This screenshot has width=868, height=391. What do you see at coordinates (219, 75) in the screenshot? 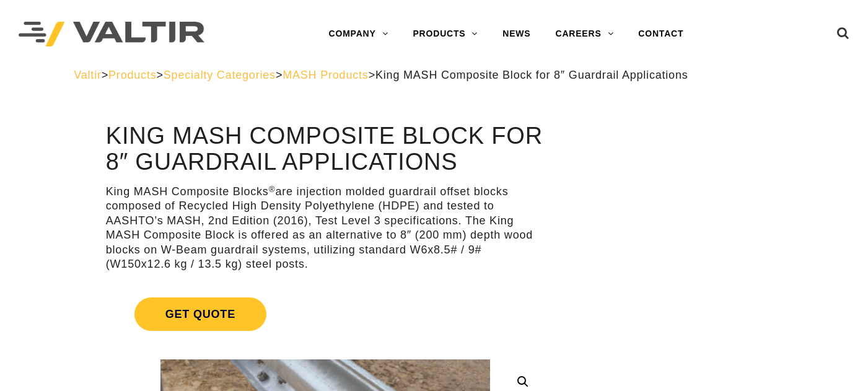
I see `a: Specialty Categories` at bounding box center [219, 75].